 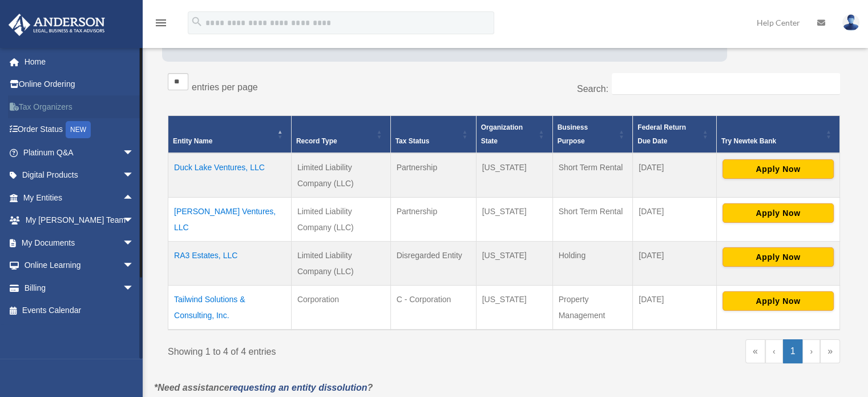 I want to click on td: Duck Lake Ventures, LLC, so click(x=230, y=175).